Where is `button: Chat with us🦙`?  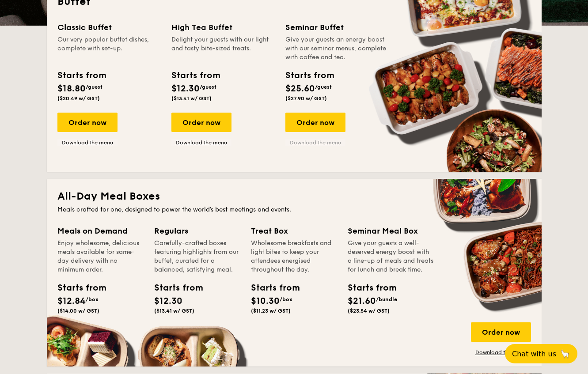
button: Chat with us🦙 is located at coordinates (541, 354).